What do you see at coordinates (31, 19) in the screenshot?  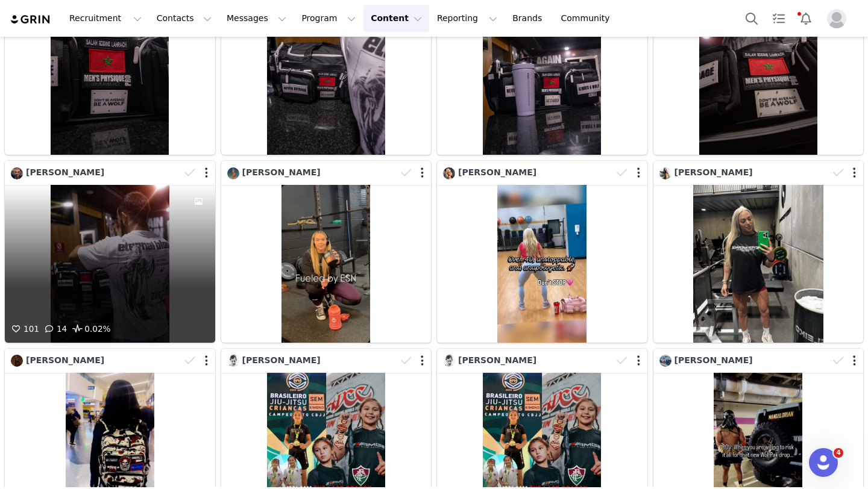 I see `img: grin logo` at bounding box center [31, 19].